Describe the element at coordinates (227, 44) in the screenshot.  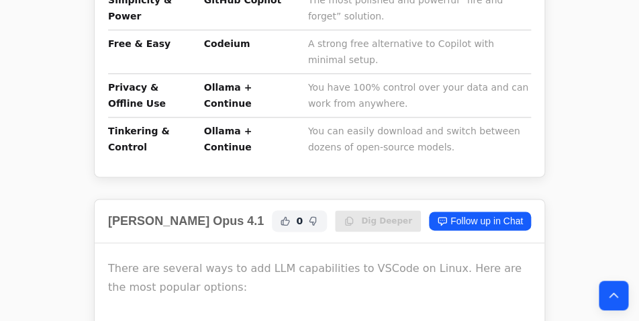
I see `strong: Codeium` at that location.